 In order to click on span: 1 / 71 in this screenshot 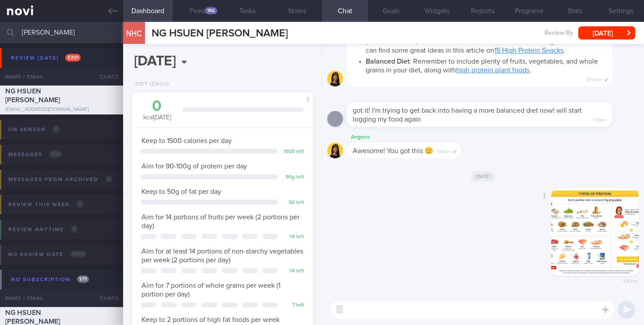, I will do `click(83, 279)`.